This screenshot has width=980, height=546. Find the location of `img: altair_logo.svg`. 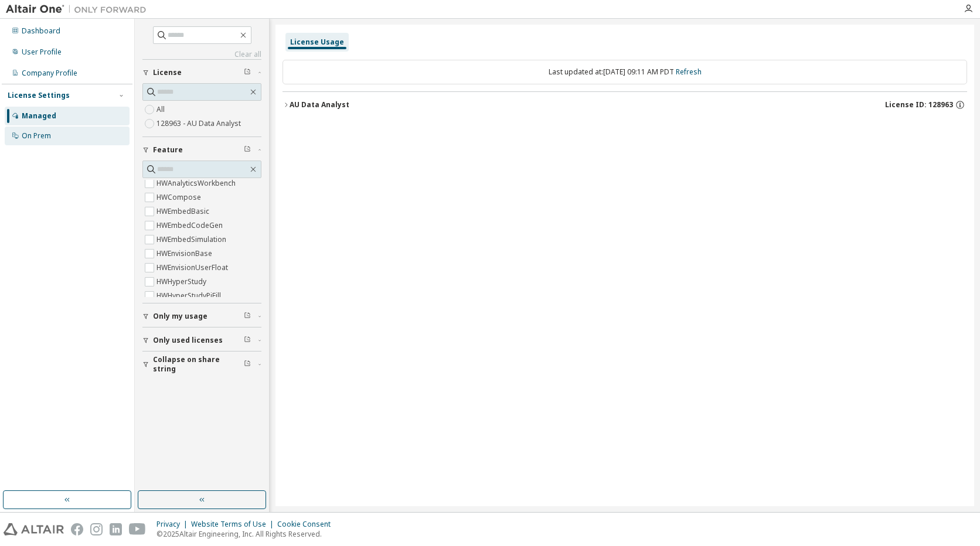

img: altair_logo.svg is located at coordinates (33, 528).